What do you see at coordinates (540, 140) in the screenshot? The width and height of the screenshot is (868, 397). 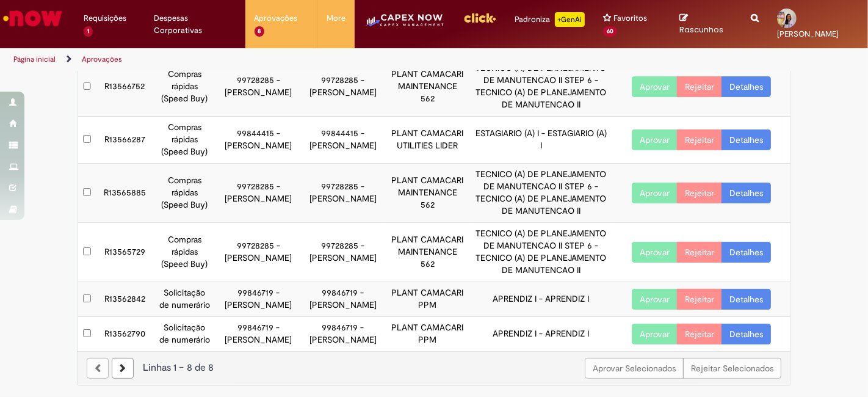 I see `td: ESTAGIARIO (A) I - ESTAGIARIO (A) I` at bounding box center [540, 140].